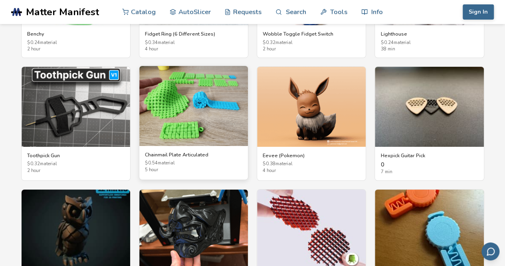 Image resolution: width=505 pixels, height=266 pixels. I want to click on h3: Wobble Toggle Fidget Switch, so click(311, 34).